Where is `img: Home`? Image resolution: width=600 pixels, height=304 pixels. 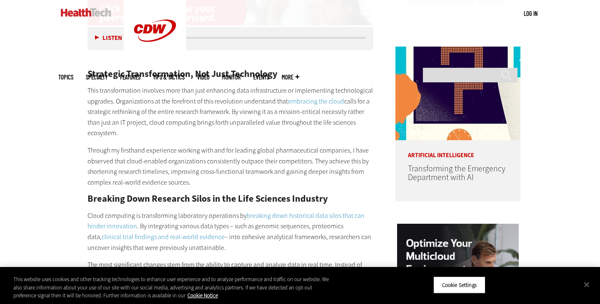
img: Home is located at coordinates (86, 12).